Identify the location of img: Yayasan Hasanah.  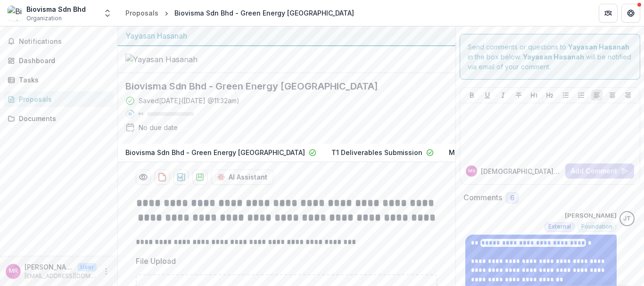
(173, 60).